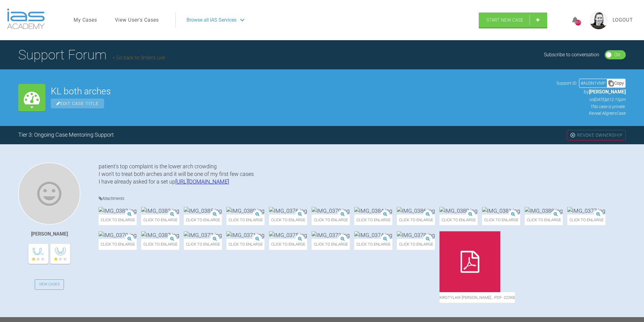  Describe the element at coordinates (505, 20) in the screenshot. I see `span: Start New Case` at that location.